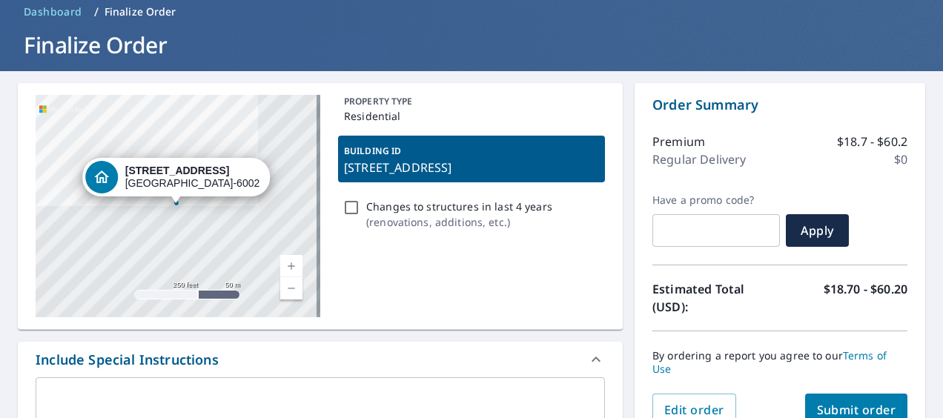 The width and height of the screenshot is (943, 418). What do you see at coordinates (472, 116) in the screenshot?
I see `p: Residential` at bounding box center [472, 116].